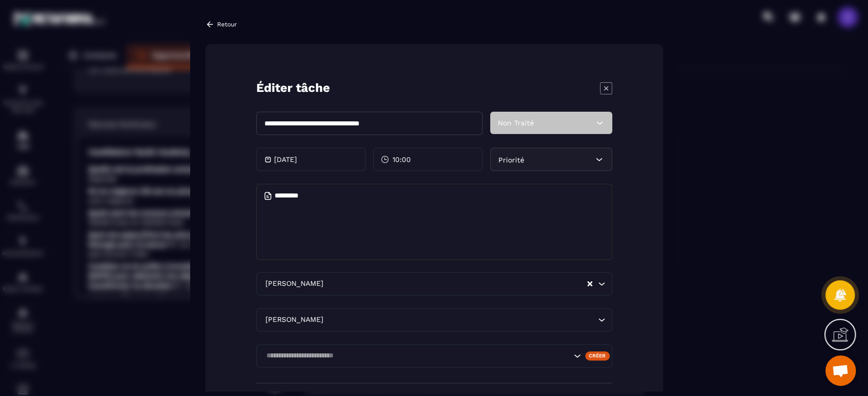  I want to click on span: Priorité, so click(511, 160).